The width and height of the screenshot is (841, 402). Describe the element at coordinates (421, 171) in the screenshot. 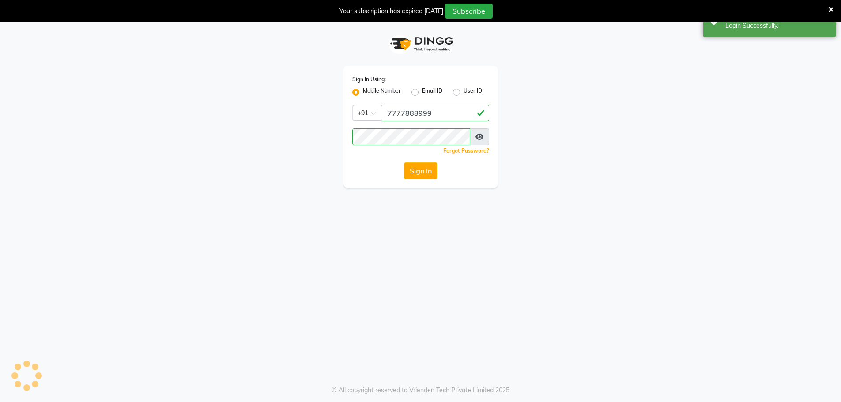

I see `button: Sign In` at that location.